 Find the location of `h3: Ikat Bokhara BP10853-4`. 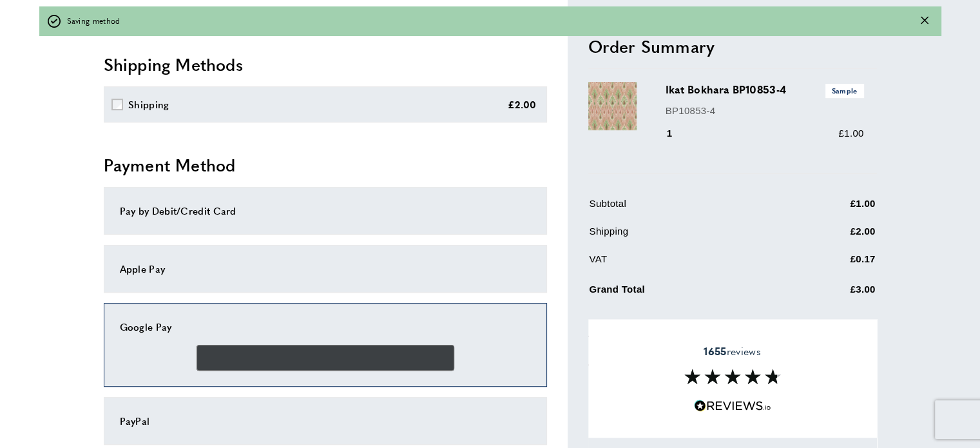

h3: Ikat Bokhara BP10853-4 is located at coordinates (765, 90).